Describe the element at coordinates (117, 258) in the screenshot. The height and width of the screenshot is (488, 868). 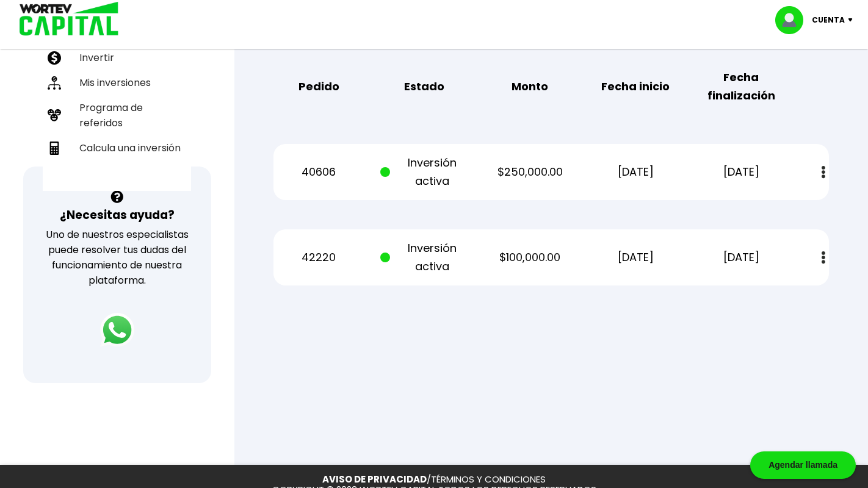
I see `p: Uno de nuestros especialistas puede resolver tus dudas del funcionamiento de nuestra plataforma.` at that location.